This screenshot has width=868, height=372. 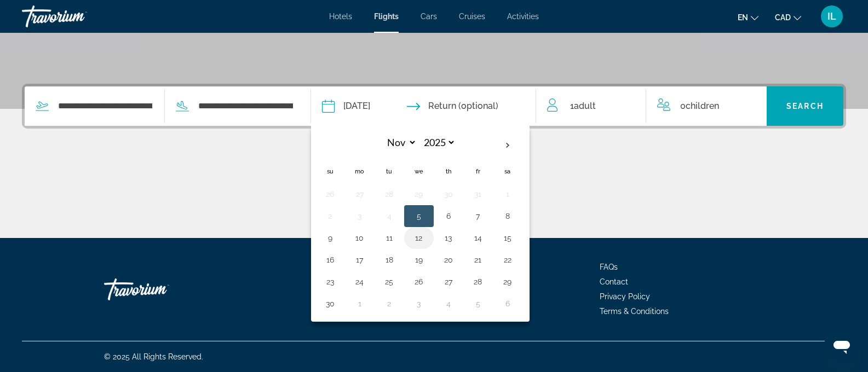 What do you see at coordinates (453, 106) in the screenshot?
I see `button: Return date` at bounding box center [453, 106].